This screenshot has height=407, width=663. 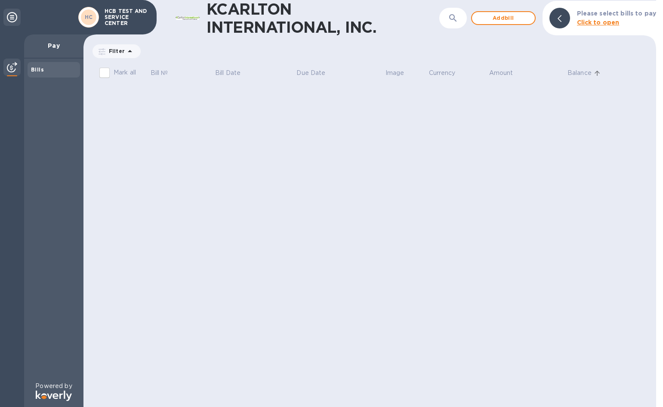 What do you see at coordinates (228, 73) in the screenshot?
I see `p: Bill Date` at bounding box center [228, 73].